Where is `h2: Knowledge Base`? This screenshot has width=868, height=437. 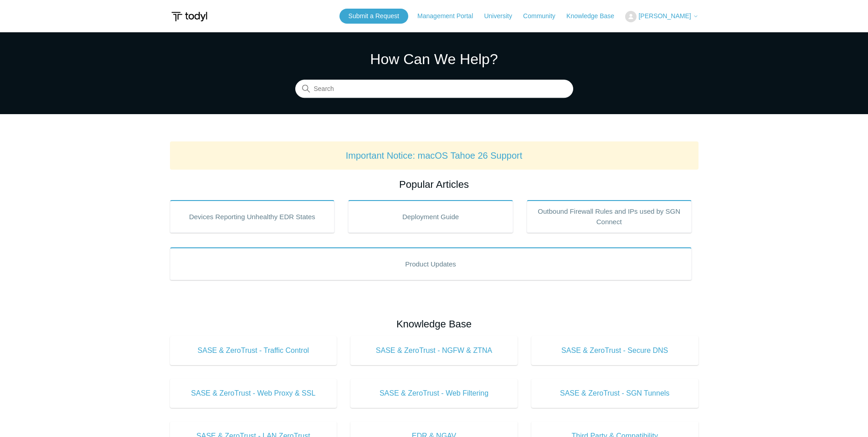 h2: Knowledge Base is located at coordinates (434, 324).